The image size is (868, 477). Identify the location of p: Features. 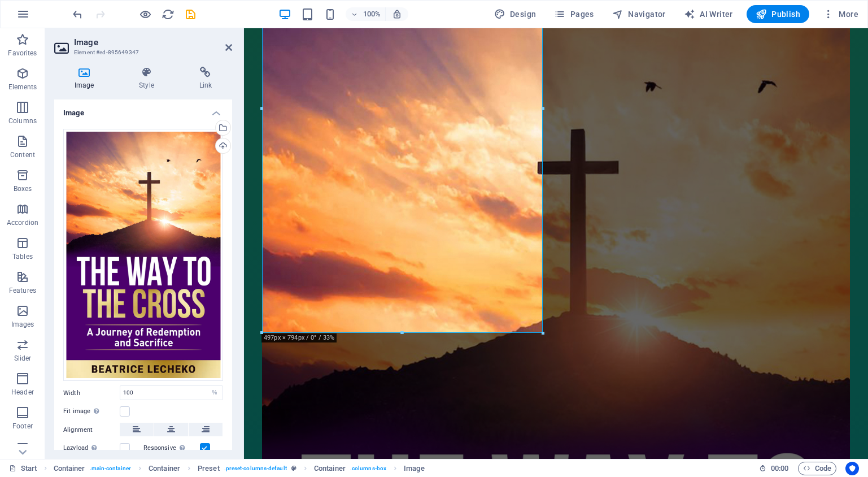
(23, 290).